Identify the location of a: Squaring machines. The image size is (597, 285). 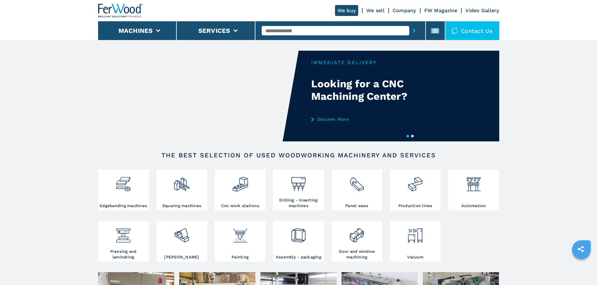
(182, 190).